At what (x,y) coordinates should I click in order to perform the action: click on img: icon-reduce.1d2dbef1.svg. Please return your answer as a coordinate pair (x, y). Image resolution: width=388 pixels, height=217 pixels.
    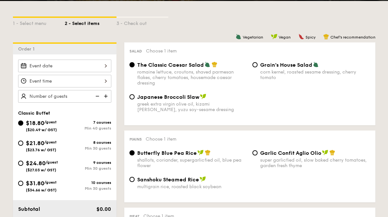
    Looking at the image, I should click on (97, 96).